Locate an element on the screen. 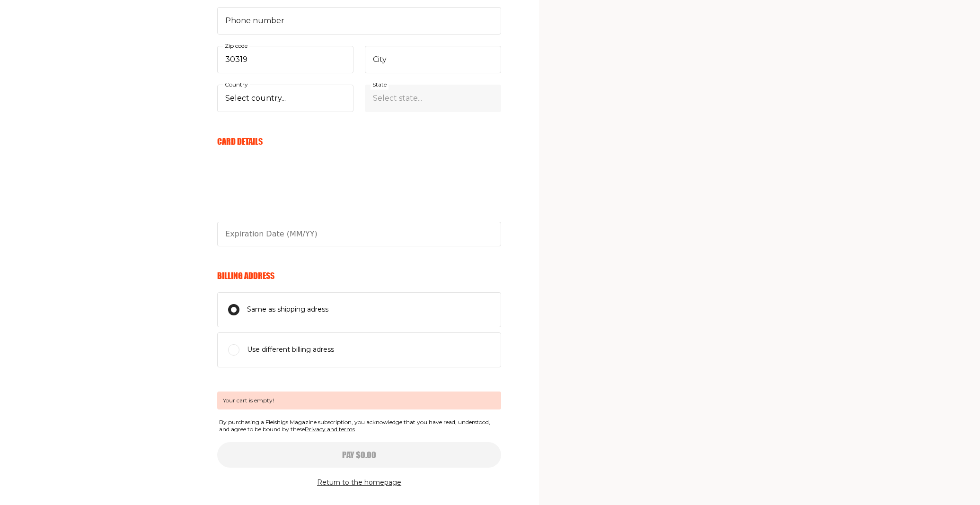 Image resolution: width=980 pixels, height=505 pixels. select: State is located at coordinates (433, 99).